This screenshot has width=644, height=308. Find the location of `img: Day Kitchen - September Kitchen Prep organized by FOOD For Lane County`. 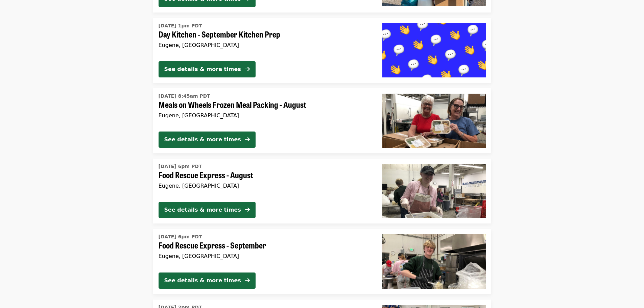

img: Day Kitchen - September Kitchen Prep organized by FOOD For Lane County is located at coordinates (434, 50).